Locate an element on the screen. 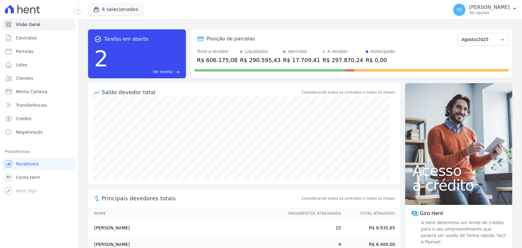  a: Visão Geral is located at coordinates (39, 24).